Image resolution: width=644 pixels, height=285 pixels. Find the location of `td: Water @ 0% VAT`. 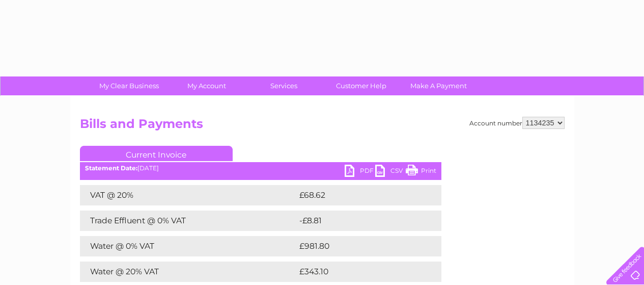

td: Water @ 0% VAT is located at coordinates (188, 246).